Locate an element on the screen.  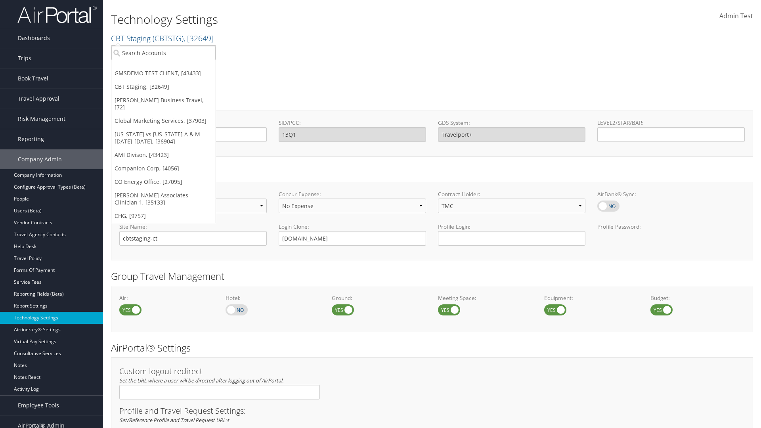
h1: Technology Settings is located at coordinates (325, 19).